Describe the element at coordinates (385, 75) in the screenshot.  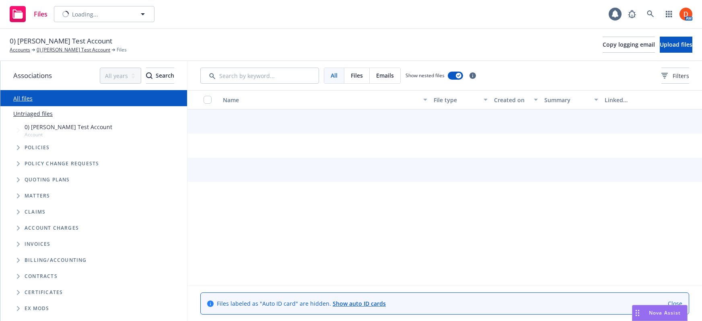
I see `span: Emails` at that location.